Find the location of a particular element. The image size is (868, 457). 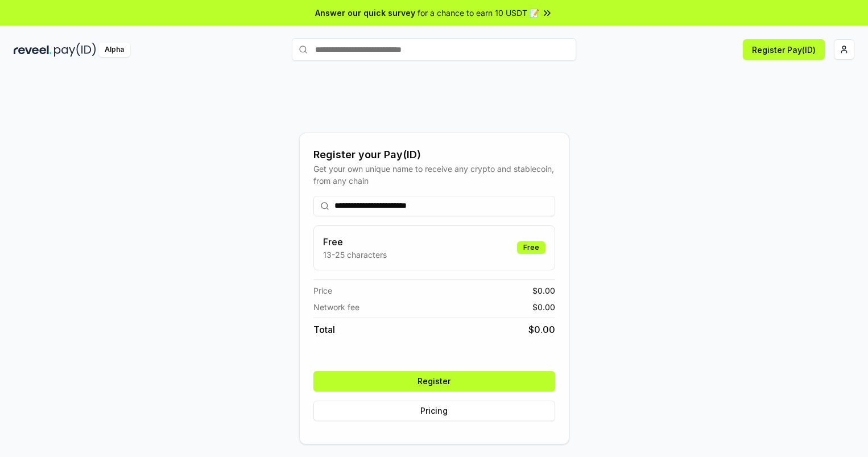

div: Alpha is located at coordinates (114, 50).